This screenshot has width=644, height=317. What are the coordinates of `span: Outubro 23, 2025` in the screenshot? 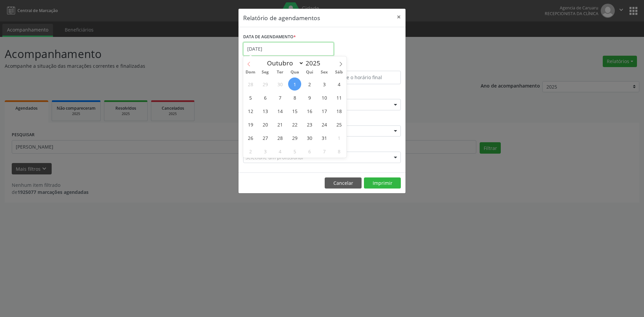 It's located at (309, 124).